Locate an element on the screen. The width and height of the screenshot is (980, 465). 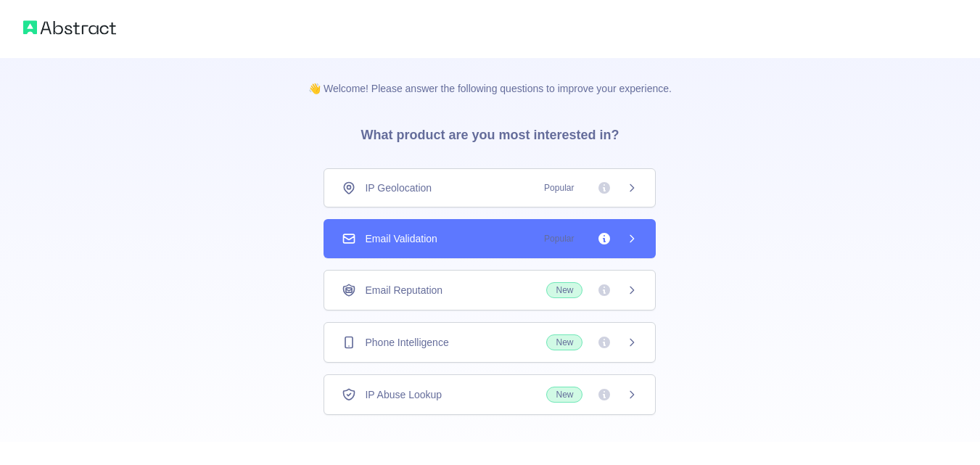
span: Email Reputation is located at coordinates (403, 291).